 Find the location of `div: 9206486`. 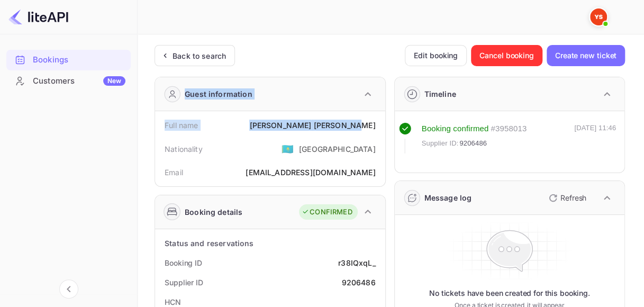

div: 9206486 is located at coordinates (358, 282).